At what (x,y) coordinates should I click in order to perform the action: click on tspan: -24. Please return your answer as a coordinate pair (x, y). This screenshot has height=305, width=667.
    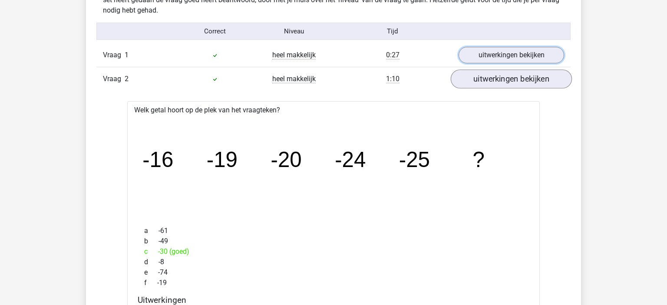
    Looking at the image, I should click on (350, 159).